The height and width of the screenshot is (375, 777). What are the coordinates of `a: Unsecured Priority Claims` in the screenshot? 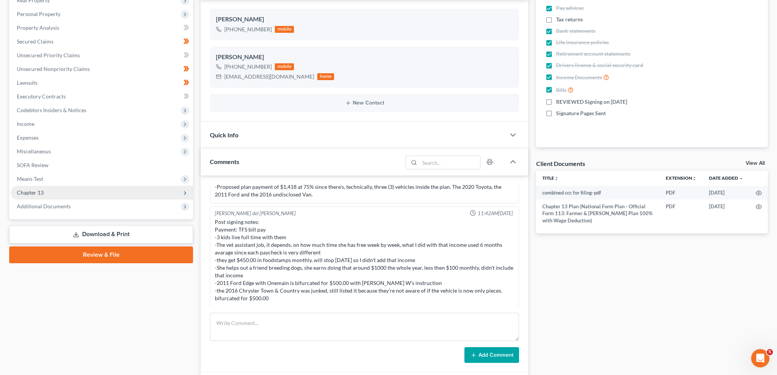 It's located at (102, 55).